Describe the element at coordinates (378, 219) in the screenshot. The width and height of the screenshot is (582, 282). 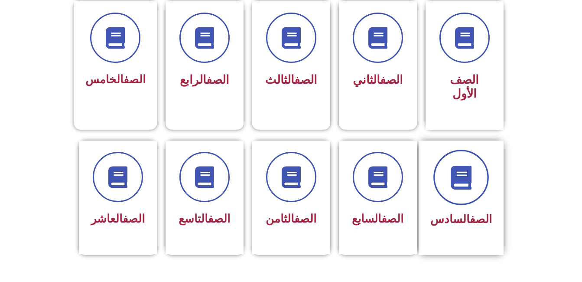
I see `span: السابع` at that location.